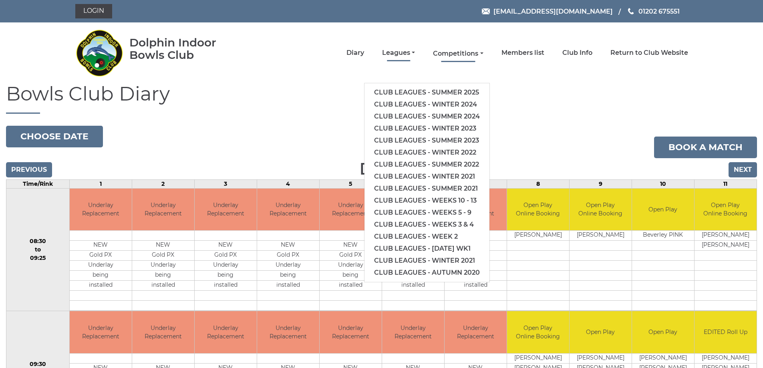 This screenshot has height=368, width=763. What do you see at coordinates (38, 184) in the screenshot?
I see `td: Time/Rink` at bounding box center [38, 184].